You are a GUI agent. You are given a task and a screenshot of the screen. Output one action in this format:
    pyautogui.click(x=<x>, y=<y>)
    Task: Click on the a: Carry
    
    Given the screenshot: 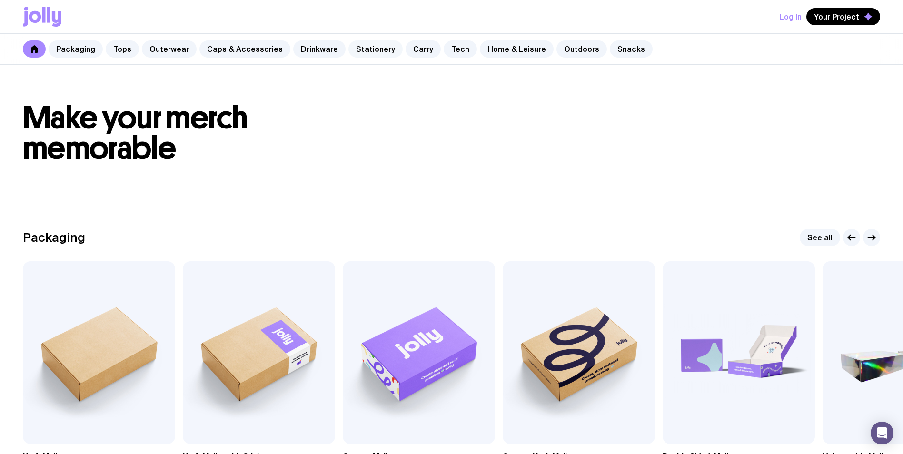 What is the action you would take?
    pyautogui.click(x=423, y=49)
    